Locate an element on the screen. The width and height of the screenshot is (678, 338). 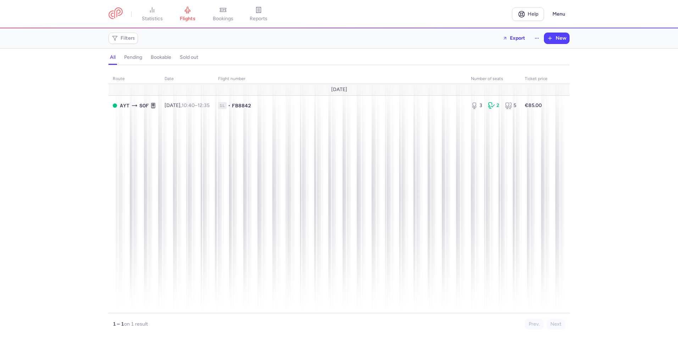
span: Filters is located at coordinates (128, 38).